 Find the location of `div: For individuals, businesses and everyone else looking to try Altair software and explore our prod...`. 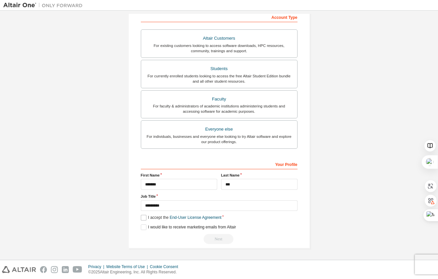

div: For individuals, businesses and everyone else looking to try Altair software and explore our prod... is located at coordinates (219, 139).